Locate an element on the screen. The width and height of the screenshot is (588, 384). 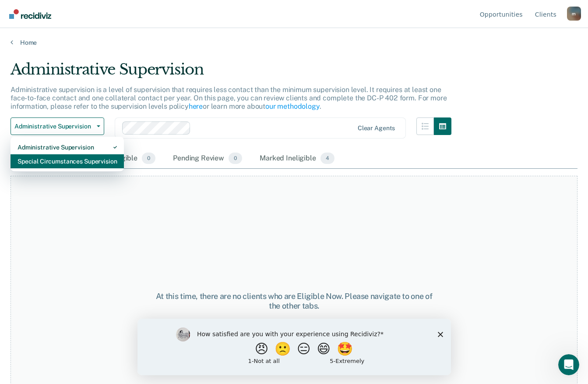
img: Profile image for Kim is located at coordinates (45, 16).